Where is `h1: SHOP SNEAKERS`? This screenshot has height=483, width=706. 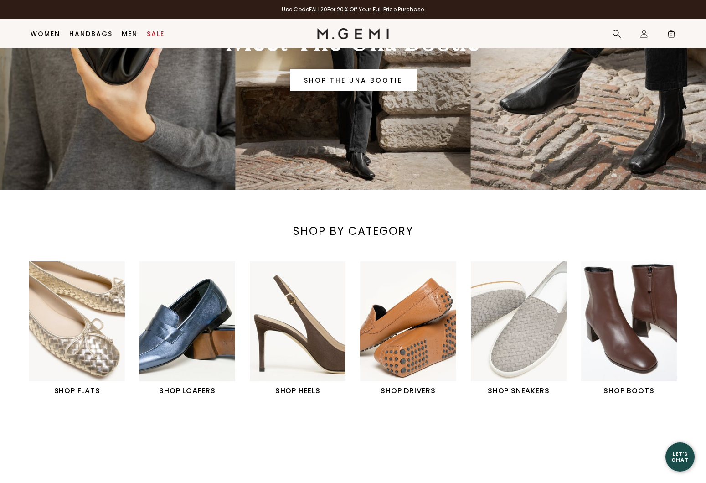 h1: SHOP SNEAKERS is located at coordinates (519, 391).